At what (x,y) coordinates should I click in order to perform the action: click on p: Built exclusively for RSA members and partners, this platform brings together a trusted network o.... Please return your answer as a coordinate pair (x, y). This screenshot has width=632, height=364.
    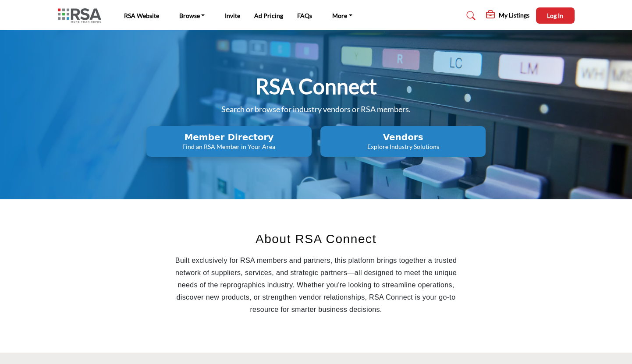
    Looking at the image, I should click on (316, 285).